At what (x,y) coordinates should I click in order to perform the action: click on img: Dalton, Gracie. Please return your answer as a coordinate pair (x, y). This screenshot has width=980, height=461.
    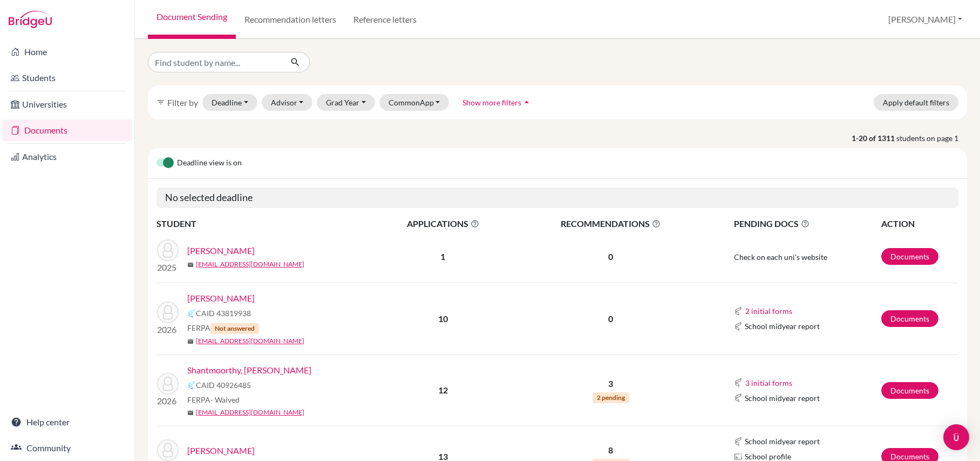
    Looking at the image, I should click on (168, 312).